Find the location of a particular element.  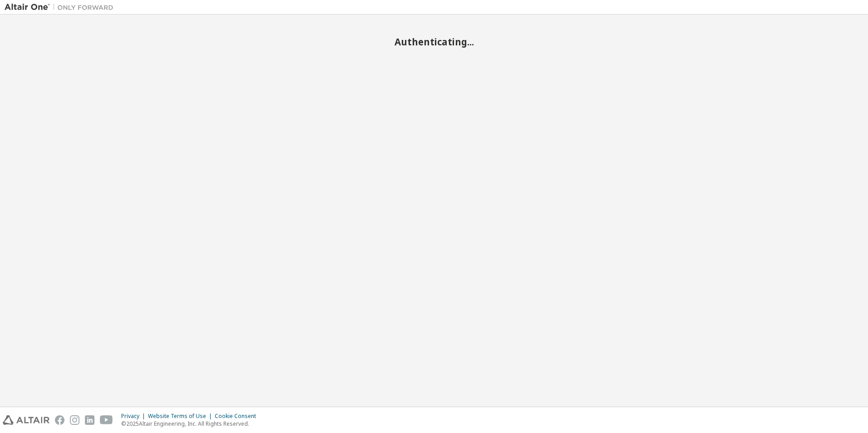

h2: Authenticating... is located at coordinates (434, 42).